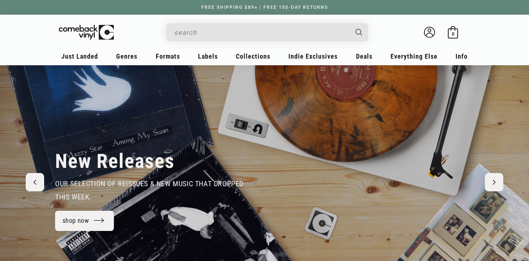  I want to click on button: Search, so click(359, 32).